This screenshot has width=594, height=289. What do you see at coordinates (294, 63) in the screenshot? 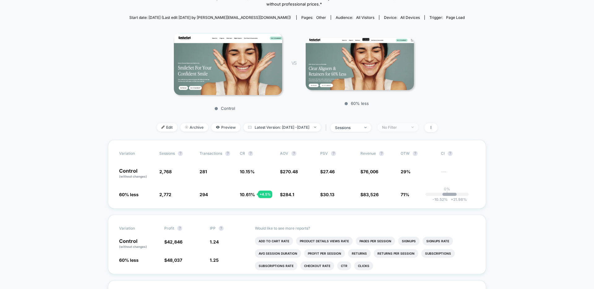
I see `span: VS` at bounding box center [294, 63].